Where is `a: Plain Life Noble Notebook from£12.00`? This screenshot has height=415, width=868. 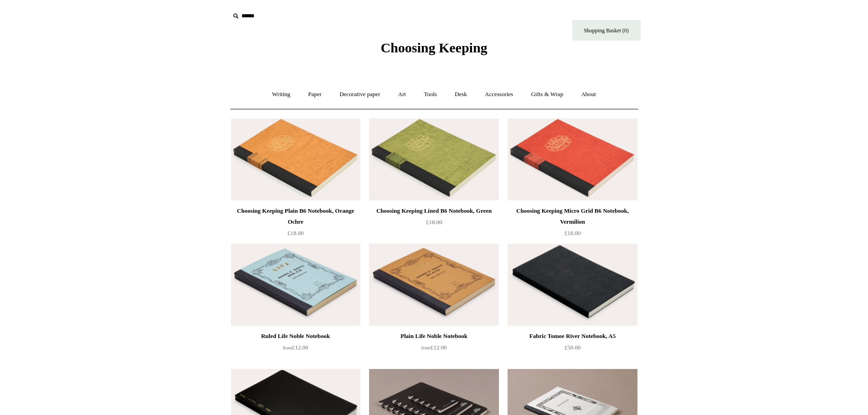 a: Plain Life Noble Notebook from£12.00 is located at coordinates (434, 349).